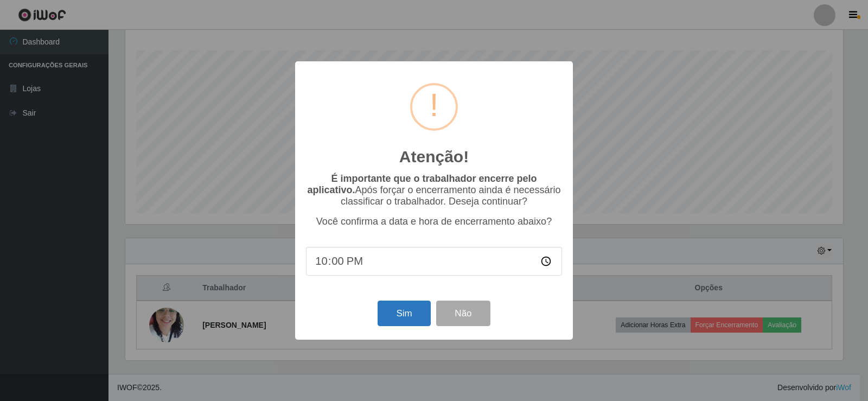 The image size is (868, 401). I want to click on p: Após forçar o encerramento ainda é necessário classificar o trabalhador. Deseja continuar?, so click(434, 190).